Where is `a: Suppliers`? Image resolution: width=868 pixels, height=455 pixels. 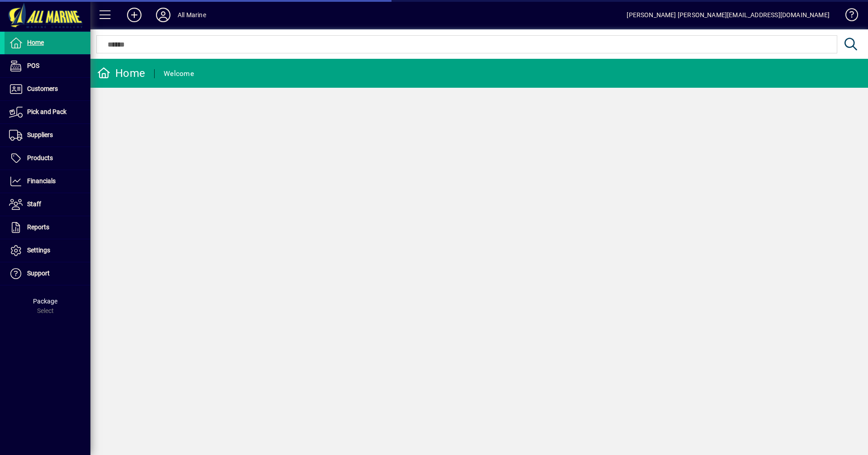
a: Suppliers is located at coordinates (47, 135).